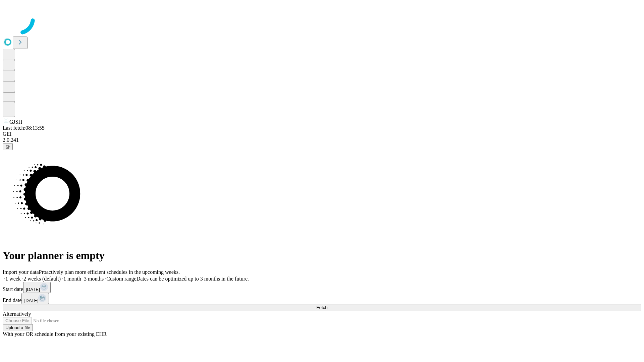  I want to click on span: With your OR schedule from your existing EHR, so click(55, 334).